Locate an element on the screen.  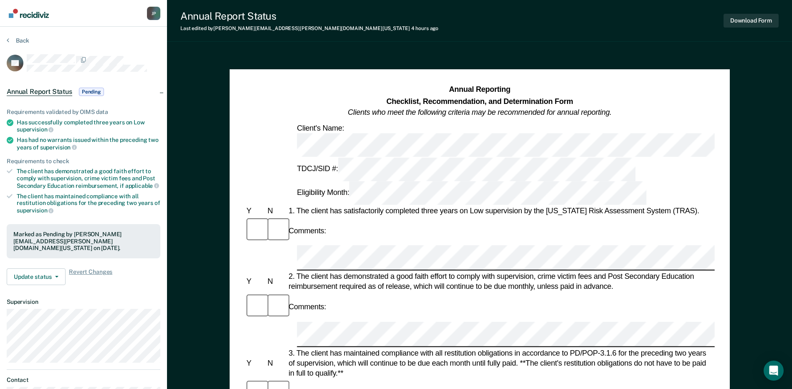
em: Clients who meet the following criteria may be recommended for annual reporting. is located at coordinates (479, 112).